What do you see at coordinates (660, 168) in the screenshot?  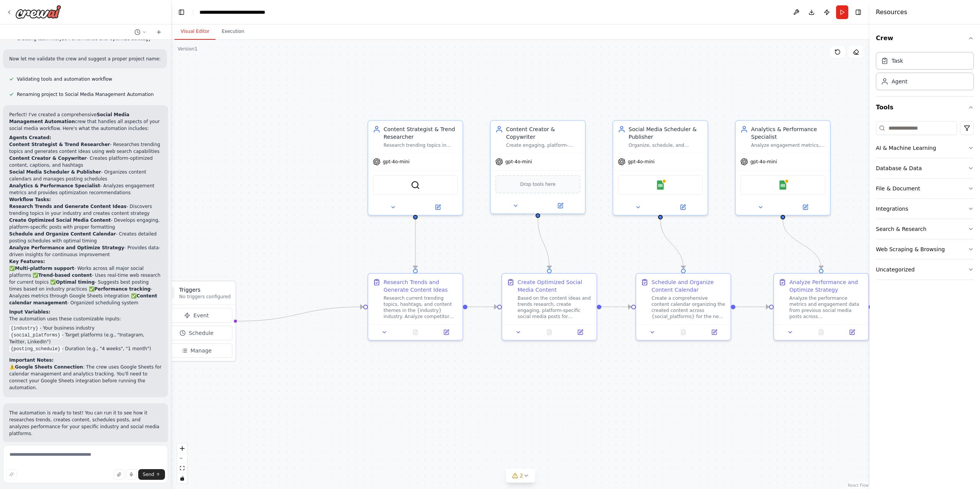 I see `div: Social Media Scheduler & PublisherOrganize, schedule, and manage the publication of social media ...` at bounding box center [660, 168].